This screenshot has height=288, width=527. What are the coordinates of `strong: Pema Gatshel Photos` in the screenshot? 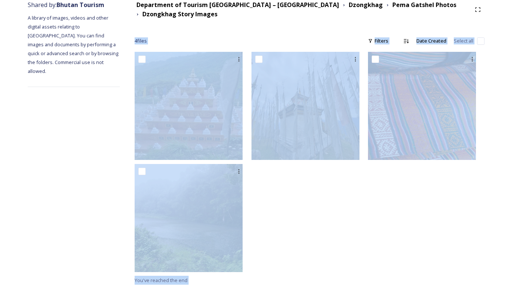 It's located at (425, 5).